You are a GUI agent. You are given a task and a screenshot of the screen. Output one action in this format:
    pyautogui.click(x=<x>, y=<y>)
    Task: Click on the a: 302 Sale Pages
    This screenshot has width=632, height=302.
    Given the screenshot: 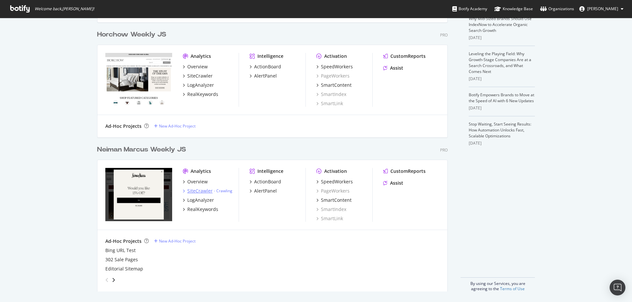 What is the action you would take?
    pyautogui.click(x=121, y=260)
    